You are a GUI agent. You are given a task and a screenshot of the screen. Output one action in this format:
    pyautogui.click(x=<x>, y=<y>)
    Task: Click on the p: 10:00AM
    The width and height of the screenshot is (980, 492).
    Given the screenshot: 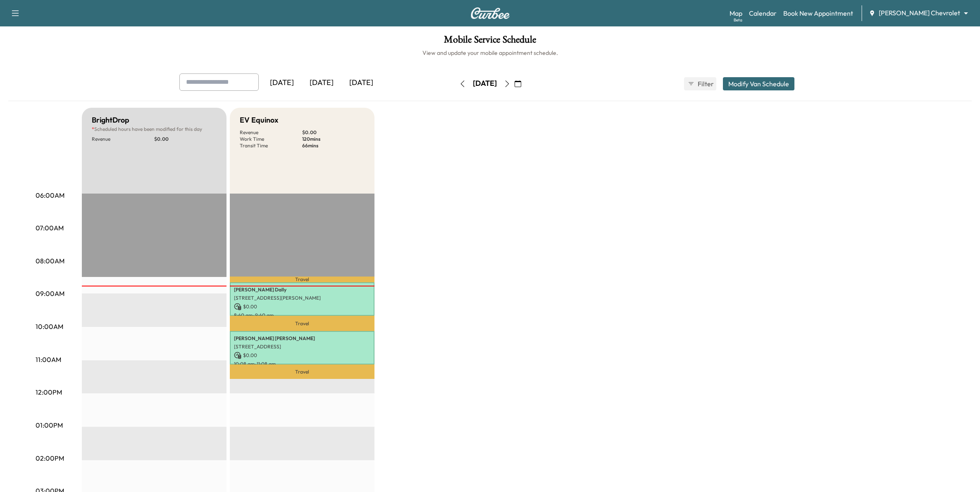 What is the action you would take?
    pyautogui.click(x=49, y=327)
    